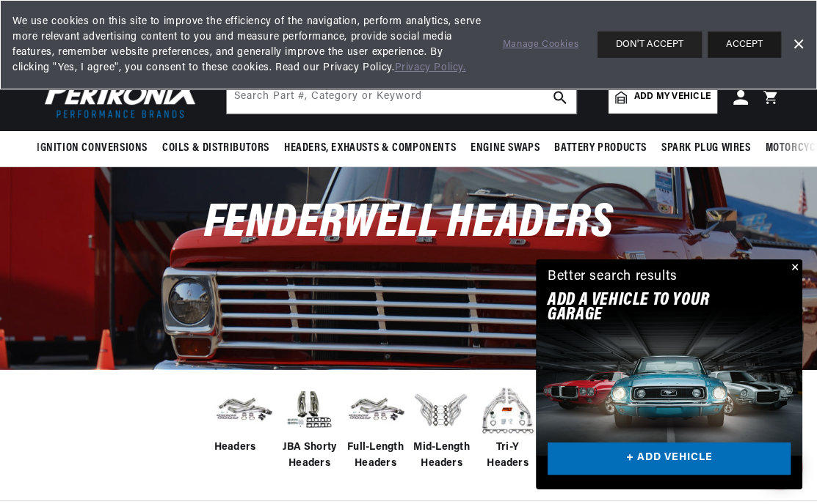  What do you see at coordinates (612, 277) in the screenshot?
I see `div: Better search results` at bounding box center [612, 277].